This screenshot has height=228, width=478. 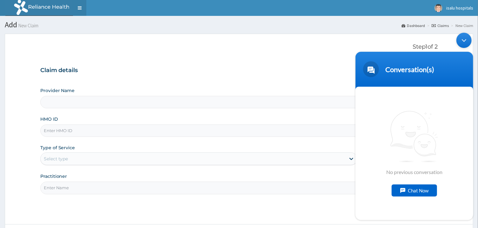 I want to click on h1: Add, so click(x=239, y=25).